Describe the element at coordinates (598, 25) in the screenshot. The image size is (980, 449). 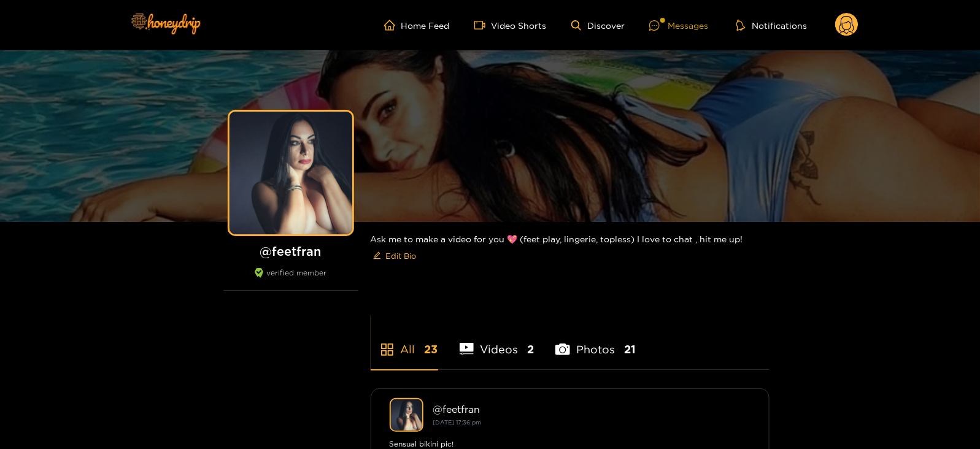
I see `a: Discover` at that location.